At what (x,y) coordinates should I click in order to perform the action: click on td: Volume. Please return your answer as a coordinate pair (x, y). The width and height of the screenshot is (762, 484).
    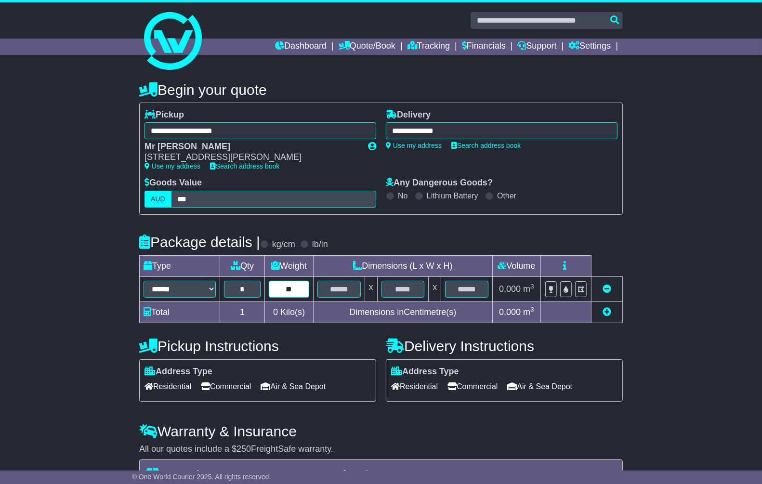
    Looking at the image, I should click on (516, 266).